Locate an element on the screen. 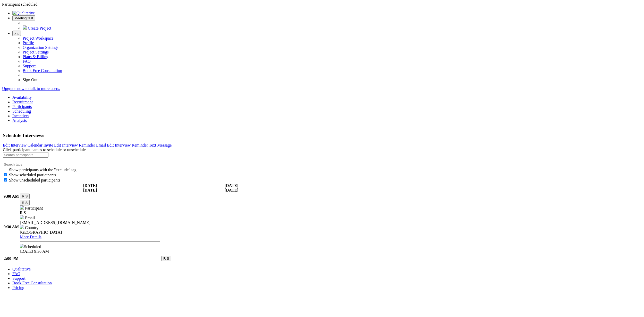 The width and height of the screenshot is (644, 317). a: Organization Settings is located at coordinates (40, 47).